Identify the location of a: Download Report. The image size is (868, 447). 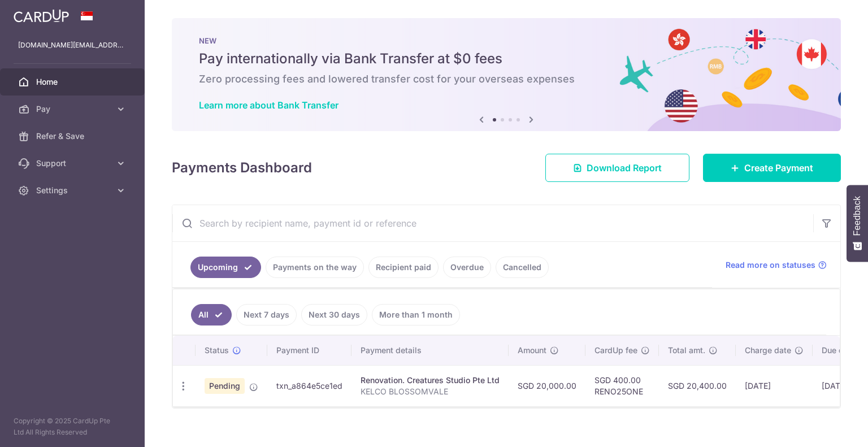
(617, 168).